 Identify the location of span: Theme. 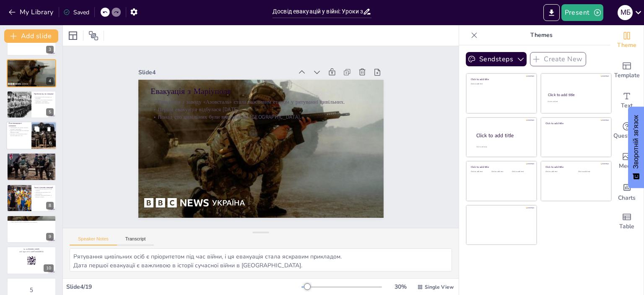
(627, 45).